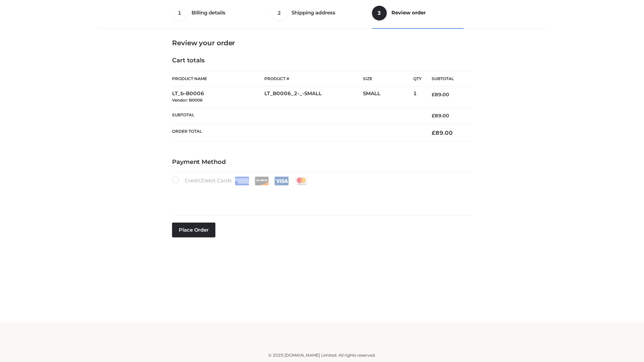  What do you see at coordinates (282, 181) in the screenshot?
I see `img: Visa` at bounding box center [282, 181].